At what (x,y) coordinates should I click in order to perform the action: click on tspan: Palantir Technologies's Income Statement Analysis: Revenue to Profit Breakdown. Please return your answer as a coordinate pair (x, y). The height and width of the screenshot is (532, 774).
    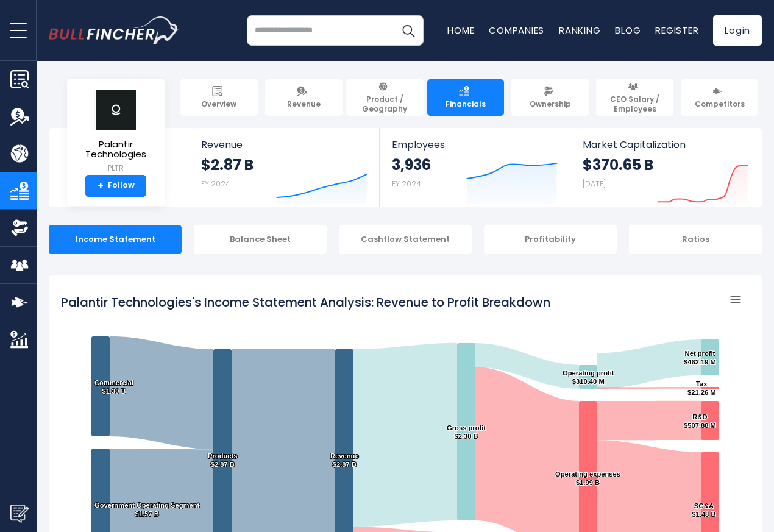
    Looking at the image, I should click on (305, 302).